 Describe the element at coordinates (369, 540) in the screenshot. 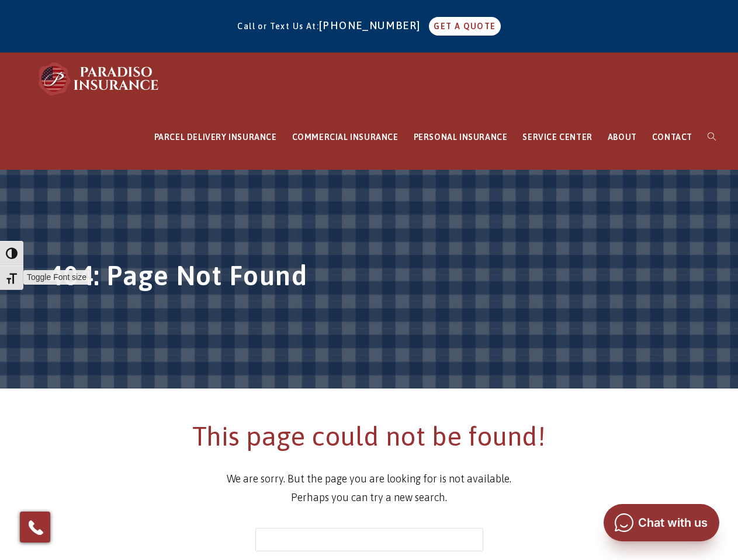

I see `input: Insert search query` at that location.